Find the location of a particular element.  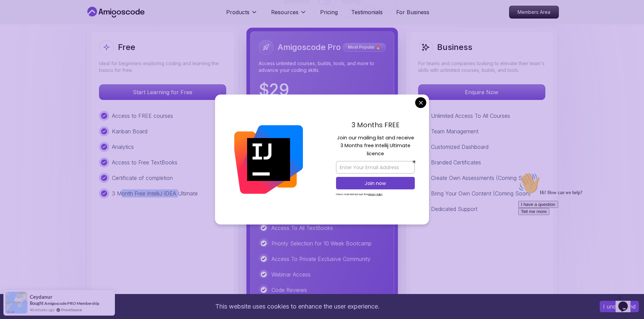

a: Pricing is located at coordinates (329, 12).